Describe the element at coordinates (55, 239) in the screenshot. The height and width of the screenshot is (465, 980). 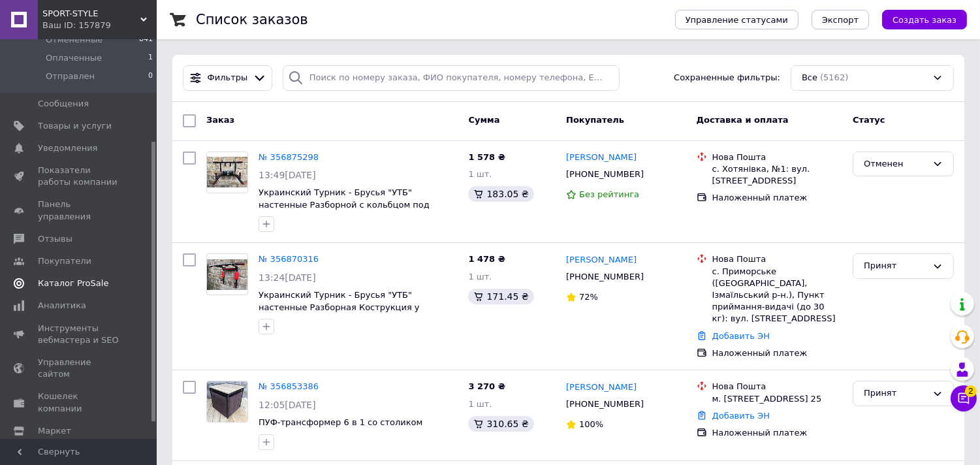
I see `span: Отзывы` at that location.